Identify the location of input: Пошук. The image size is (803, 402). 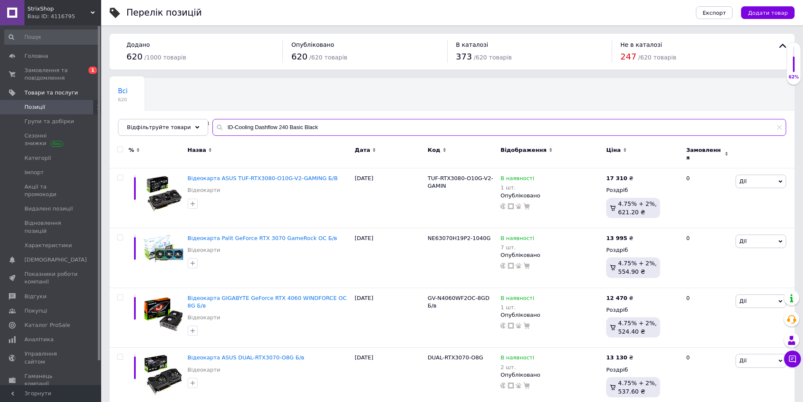
(52, 37).